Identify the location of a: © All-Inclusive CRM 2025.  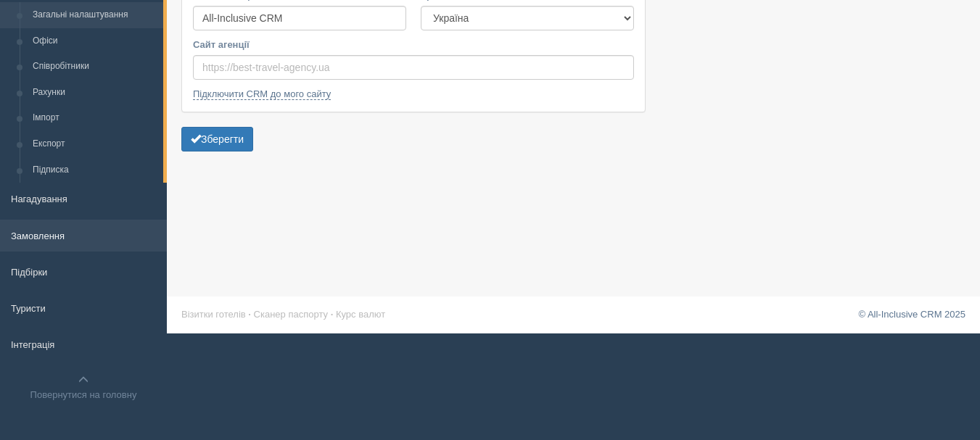
(912, 314).